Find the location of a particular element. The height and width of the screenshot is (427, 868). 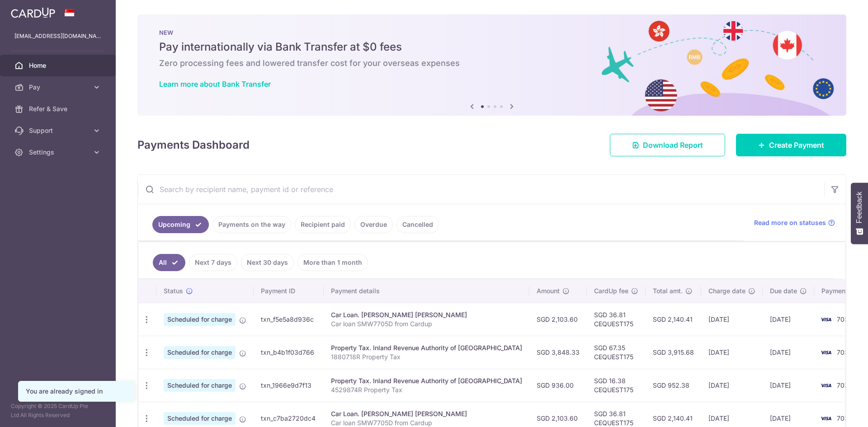

td: SGD 3,915.68 is located at coordinates (673, 352).